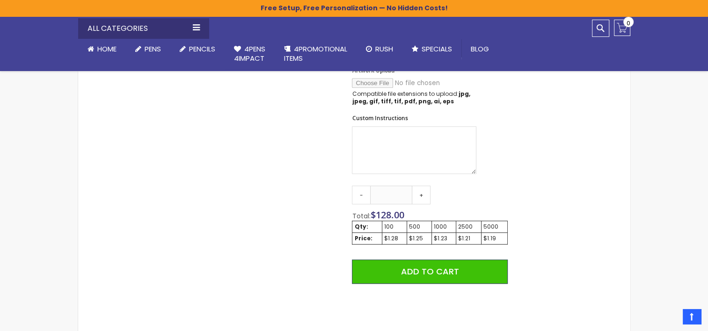 Image resolution: width=708 pixels, height=331 pixels. I want to click on span: Total:, so click(361, 216).